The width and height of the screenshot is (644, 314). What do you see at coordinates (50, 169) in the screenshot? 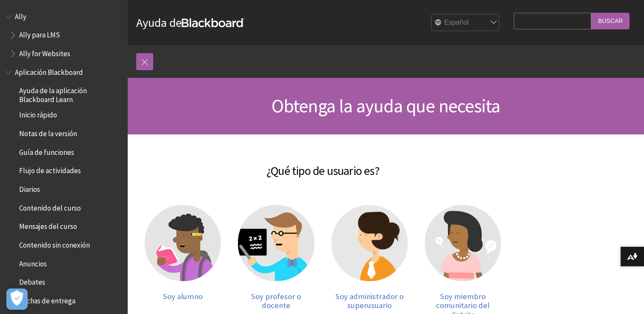
I see `span: Flujo de actividades` at bounding box center [50, 169].